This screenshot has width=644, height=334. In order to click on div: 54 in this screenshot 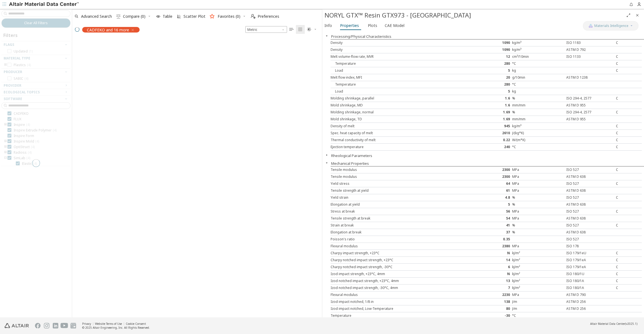, I will do `click(486, 218)`.